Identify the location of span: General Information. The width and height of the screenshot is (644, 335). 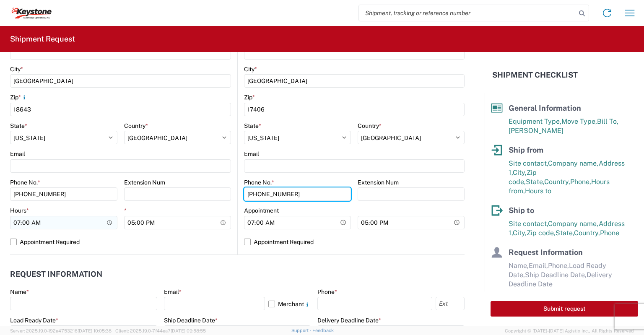
(545, 108).